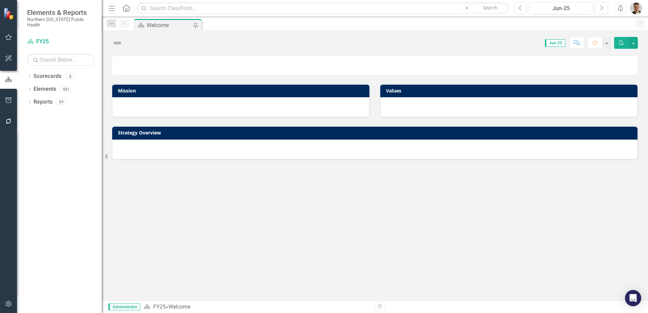  What do you see at coordinates (561, 8) in the screenshot?
I see `div: Jun-25` at bounding box center [561, 8].